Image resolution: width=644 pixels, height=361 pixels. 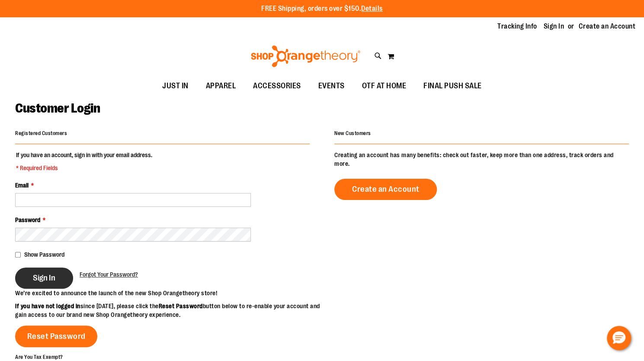 I want to click on p: FREE Shipping, orders over $150., so click(x=322, y=9).